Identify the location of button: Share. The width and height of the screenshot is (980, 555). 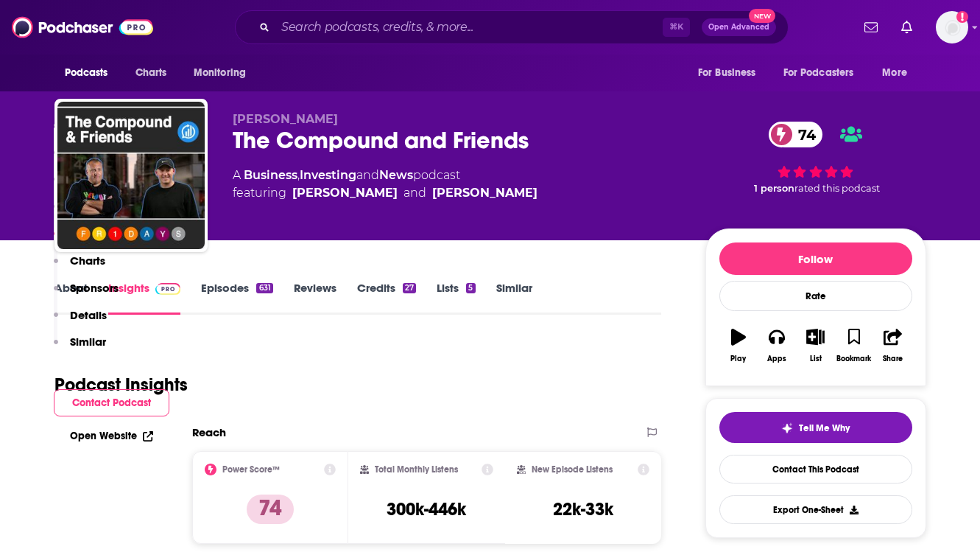
(893, 346).